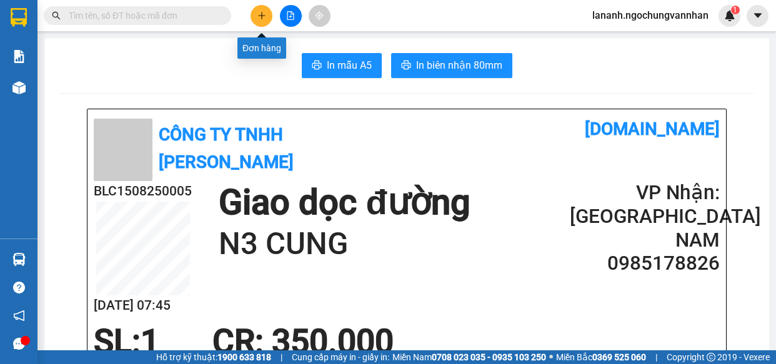  Describe the element at coordinates (601, 357) in the screenshot. I see `span: Miền Bắc` at that location.